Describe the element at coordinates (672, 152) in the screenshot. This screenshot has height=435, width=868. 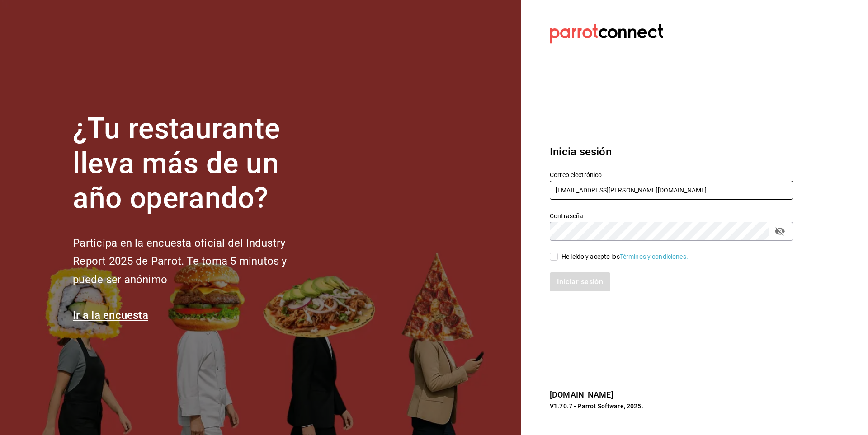
I see `h3: Inicia sesión` at that location.